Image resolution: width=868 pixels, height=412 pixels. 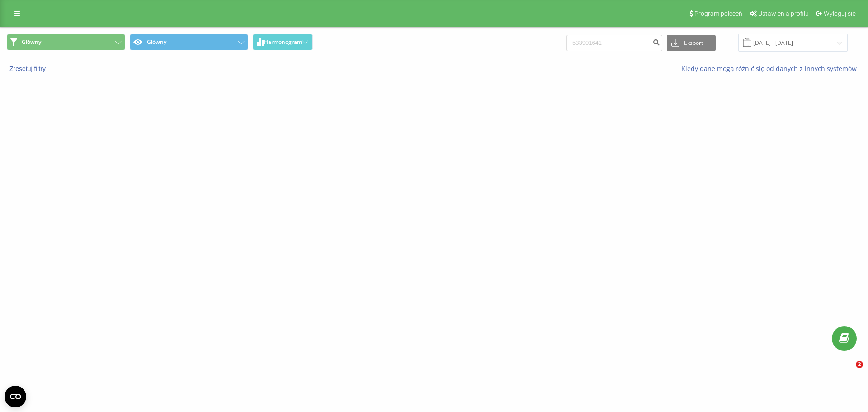 I want to click on a: Kiedy dane mogą różnić się od danych z innych systemów, so click(x=771, y=68).